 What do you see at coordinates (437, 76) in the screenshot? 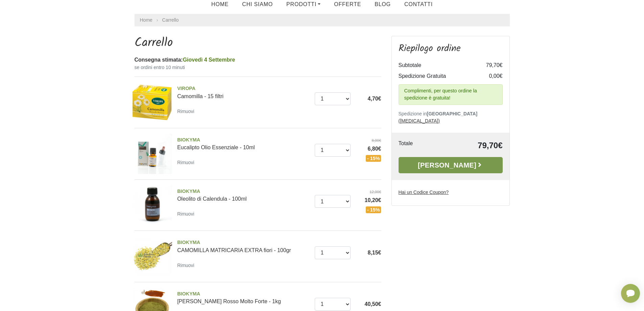
I see `td: Spedizione Gratuita` at bounding box center [437, 76].